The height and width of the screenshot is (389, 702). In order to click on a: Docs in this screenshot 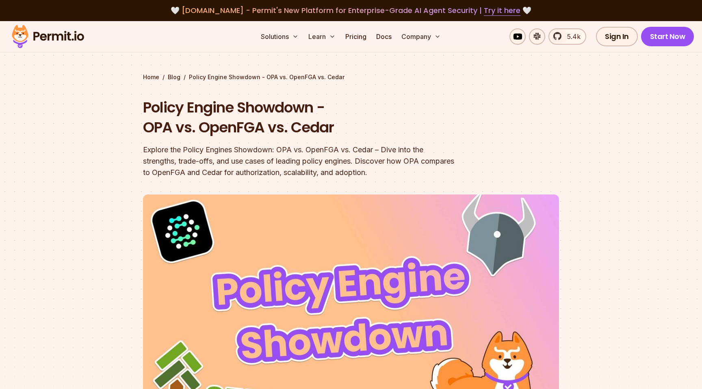, I will do `click(384, 37)`.